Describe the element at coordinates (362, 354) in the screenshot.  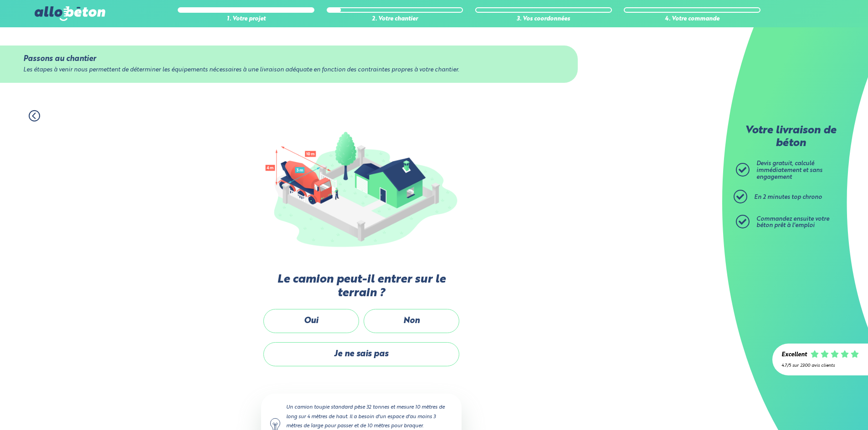
I see `label: Je ne sais pas` at that location.